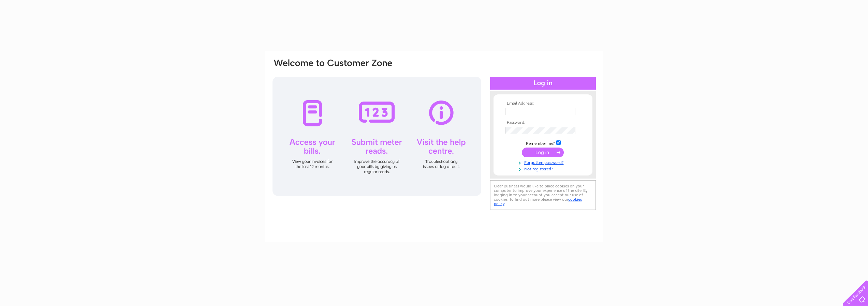 The image size is (868, 306). I want to click on th: Password:, so click(542, 122).